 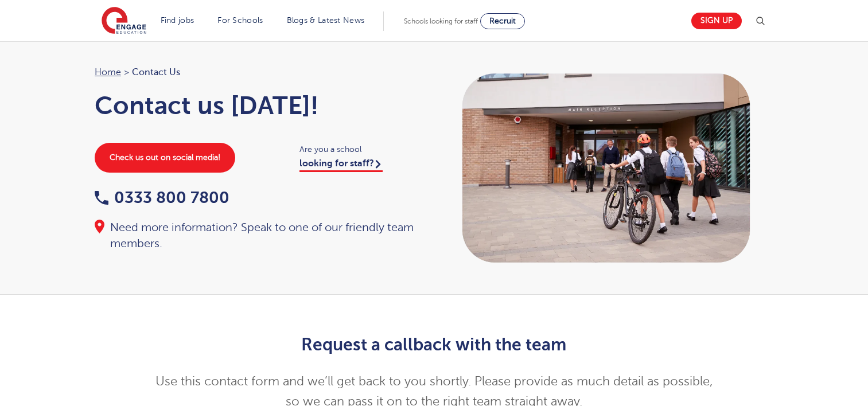 What do you see at coordinates (258, 236) in the screenshot?
I see `div: Need more information? Speak to one of our friendly team members.` at bounding box center [258, 236].